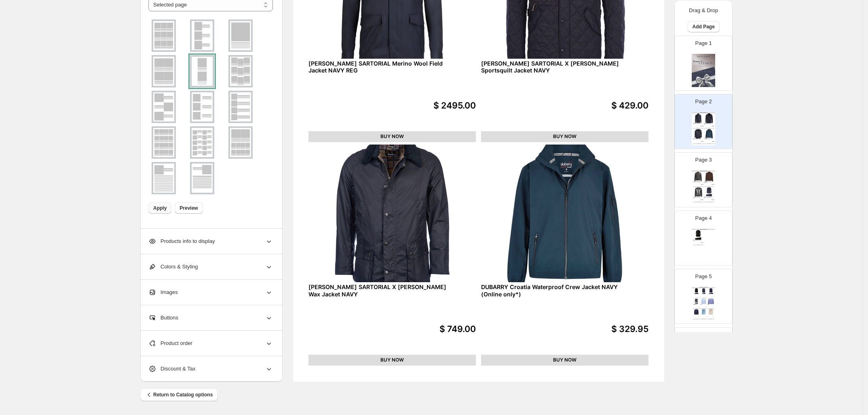 The height and width of the screenshot is (415, 868). Describe the element at coordinates (164, 71) in the screenshot. I see `img: g2x2v1` at that location.